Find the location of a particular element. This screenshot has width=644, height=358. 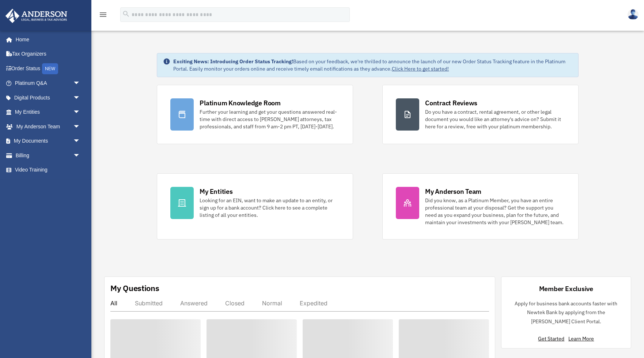

img: User Pic is located at coordinates (633, 14).